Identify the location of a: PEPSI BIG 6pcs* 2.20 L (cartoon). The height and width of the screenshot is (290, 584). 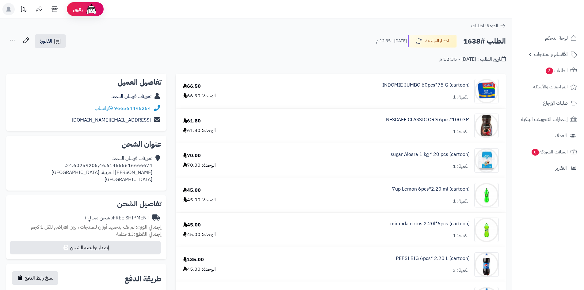
(433, 258).